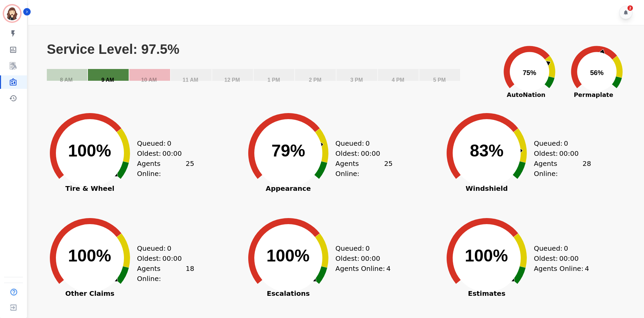 The height and width of the screenshot is (318, 644). Describe the element at coordinates (149, 80) in the screenshot. I see `text: 10 AM` at that location.